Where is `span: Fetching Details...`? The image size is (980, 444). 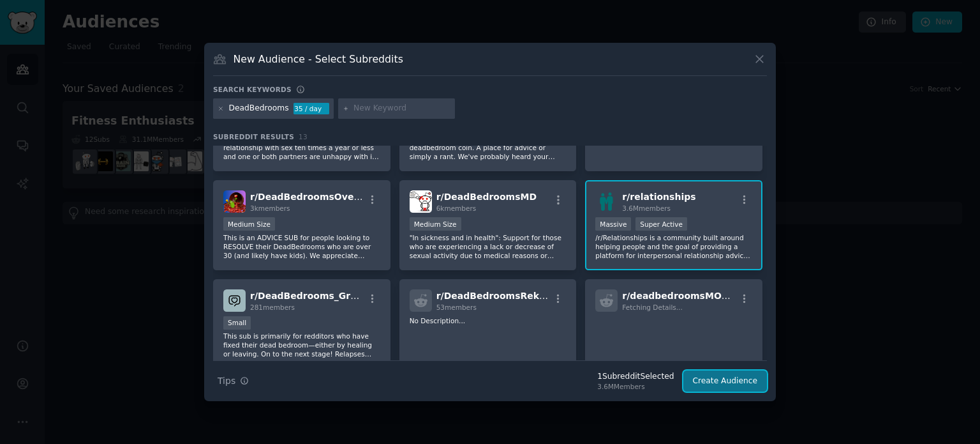
span: Fetching Details... is located at coordinates (652, 307).